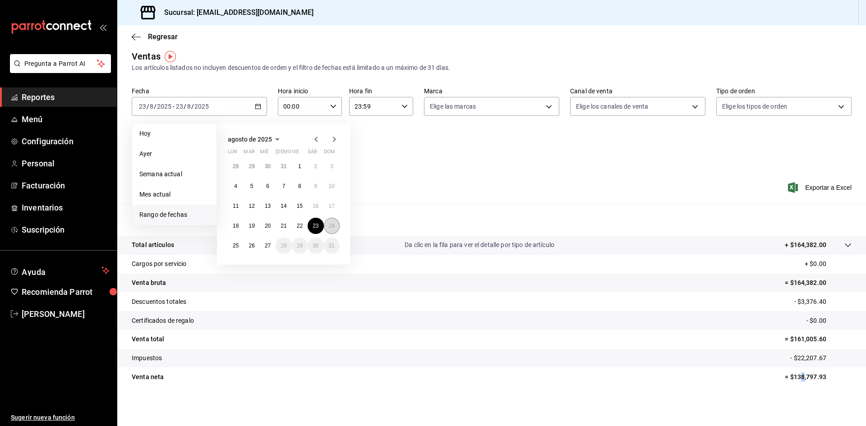 This screenshot has width=866, height=426. Describe the element at coordinates (283, 246) in the screenshot. I see `button: 28 de agosto de 2025` at that location.